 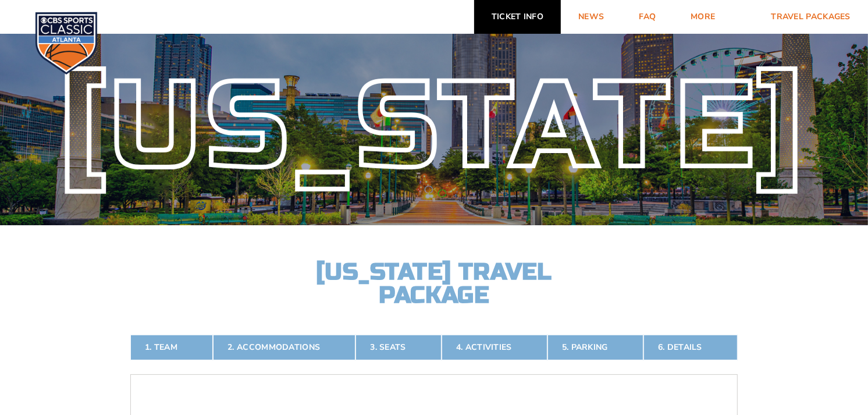 What do you see at coordinates (172, 348) in the screenshot?
I see `a: 1. Team` at bounding box center [172, 348].